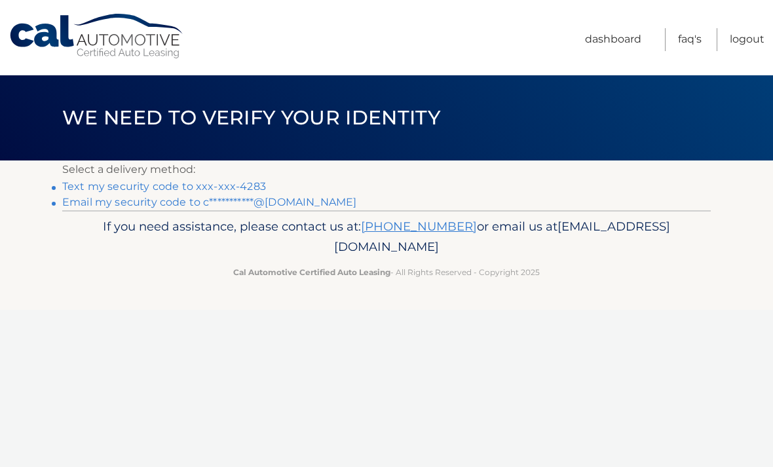 The image size is (773, 467). What do you see at coordinates (690, 39) in the screenshot?
I see `a: FAQ's` at bounding box center [690, 39].